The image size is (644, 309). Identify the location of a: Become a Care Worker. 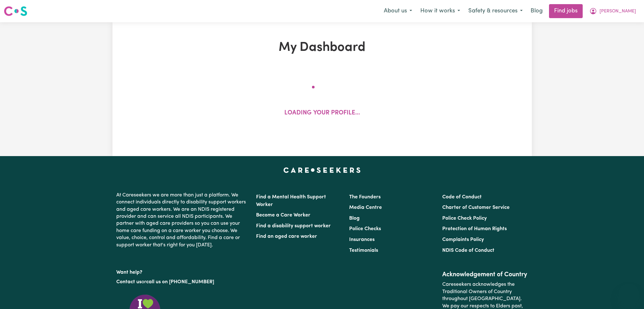
(283, 215).